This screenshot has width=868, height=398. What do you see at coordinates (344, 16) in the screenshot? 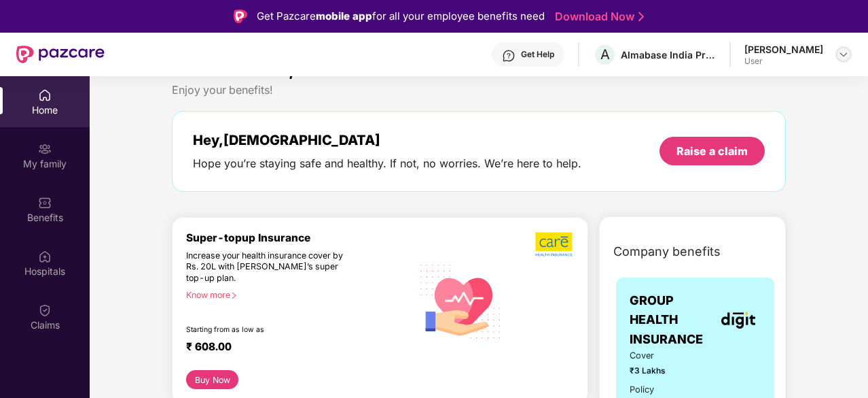
I see `strong: mobile app` at bounding box center [344, 16].